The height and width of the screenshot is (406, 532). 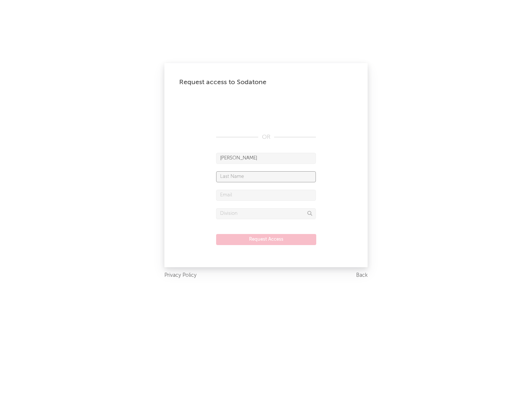 What do you see at coordinates (266, 158) in the screenshot?
I see `input: First Name` at bounding box center [266, 158].